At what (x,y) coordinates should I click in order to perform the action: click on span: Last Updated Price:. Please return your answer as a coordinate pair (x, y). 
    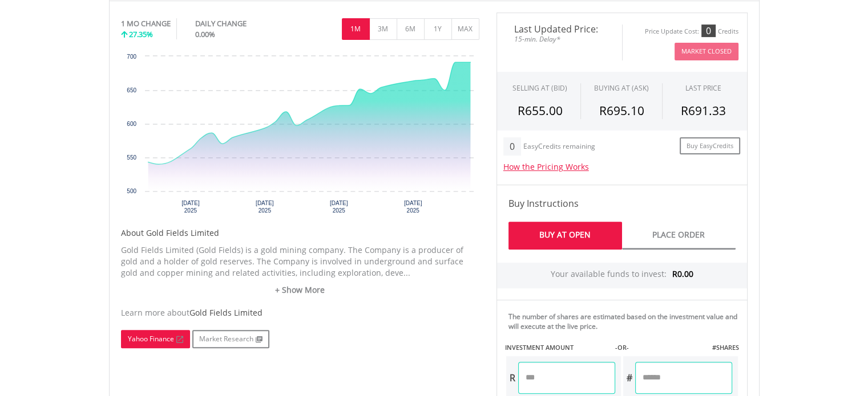
    Looking at the image, I should click on (559, 29).